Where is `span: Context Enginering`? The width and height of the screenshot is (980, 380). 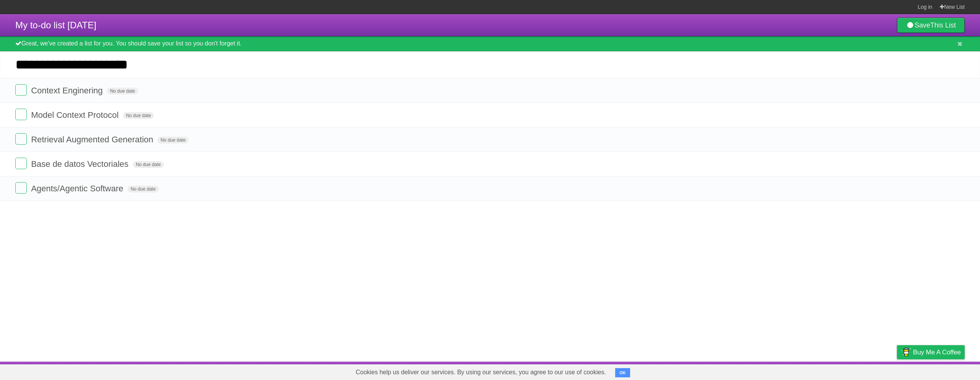
span: Context Enginering is located at coordinates (68, 90).